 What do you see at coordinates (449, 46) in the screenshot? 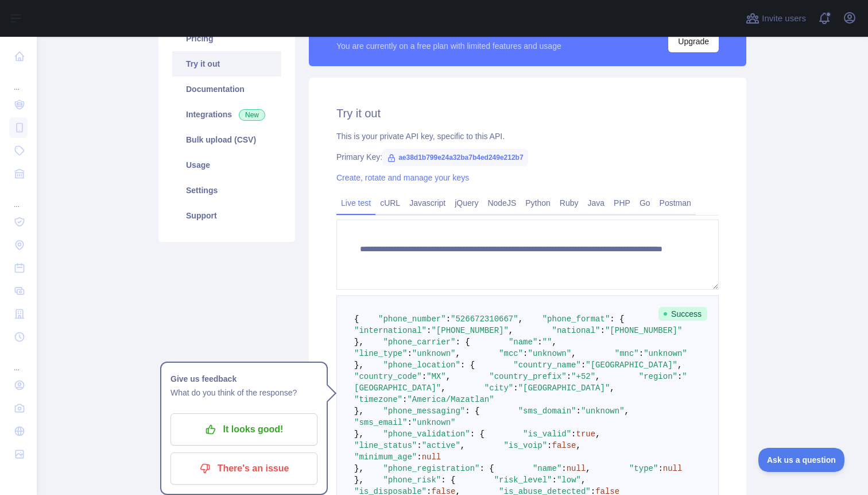
I see `div: You are currently on a free plan with limited features and usage` at bounding box center [449, 46].